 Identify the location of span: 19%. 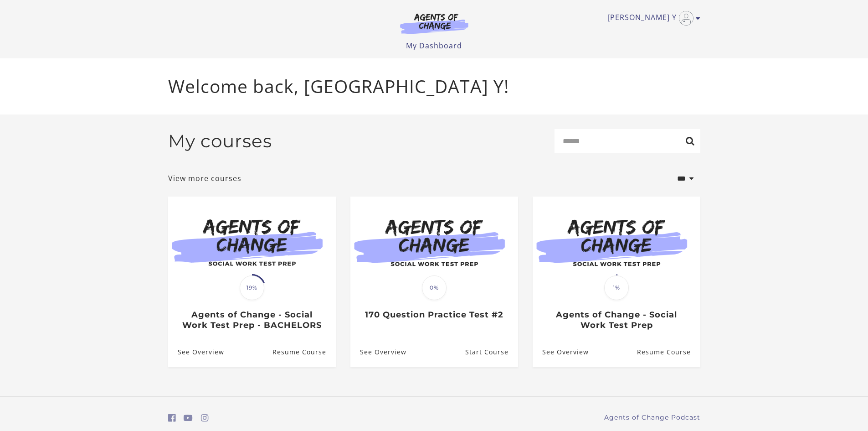
(252, 288).